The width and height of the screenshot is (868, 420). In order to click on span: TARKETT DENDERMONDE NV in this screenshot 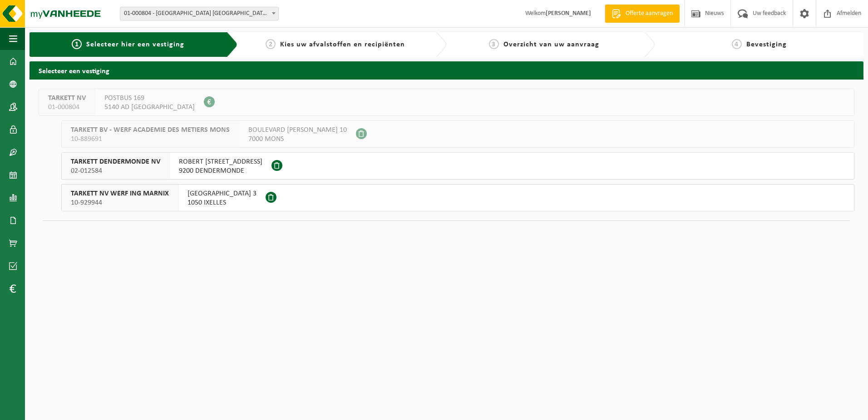, I will do `click(115, 162)`.